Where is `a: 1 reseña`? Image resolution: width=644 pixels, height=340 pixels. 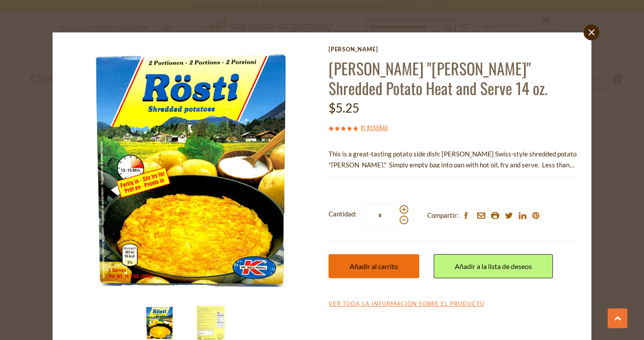
a: 1 reseña is located at coordinates (374, 128).